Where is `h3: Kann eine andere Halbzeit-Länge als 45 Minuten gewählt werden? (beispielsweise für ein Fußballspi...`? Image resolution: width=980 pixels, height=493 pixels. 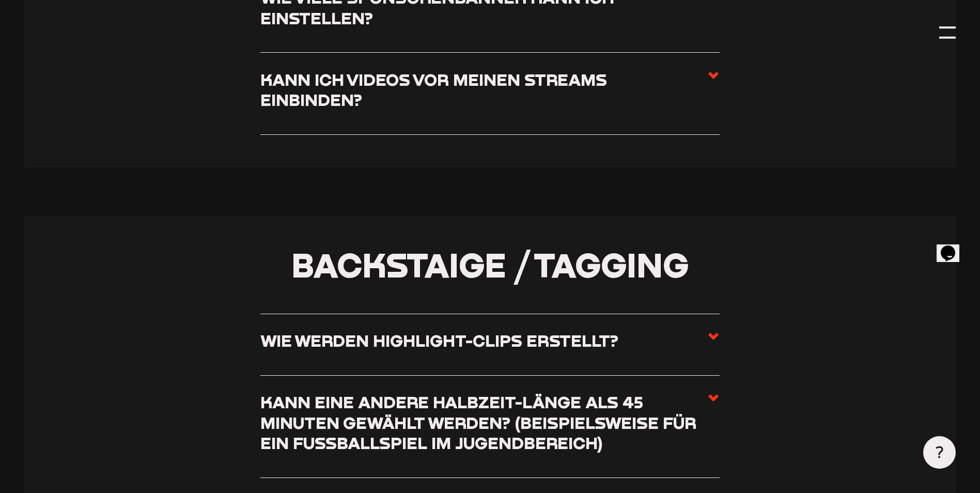 h3: Kann eine andere Halbzeit-Länge als 45 Minuten gewählt werden? (beispielsweise für ein Fußballspi... is located at coordinates (483, 422).